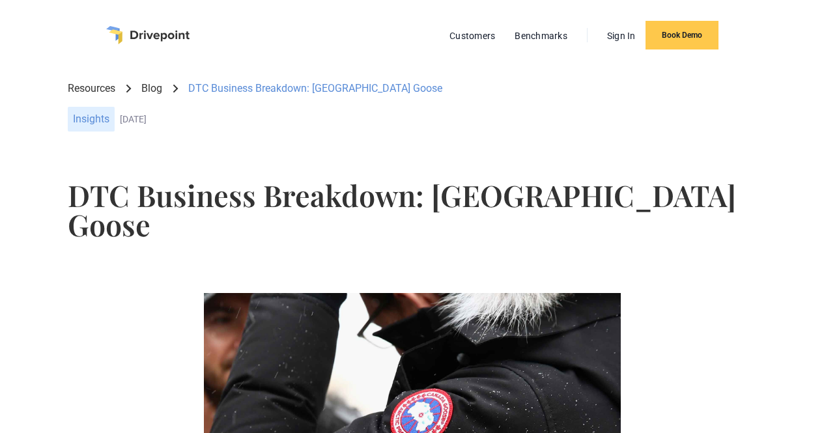 This screenshot has width=824, height=433. I want to click on a: Benchmarks, so click(540, 36).